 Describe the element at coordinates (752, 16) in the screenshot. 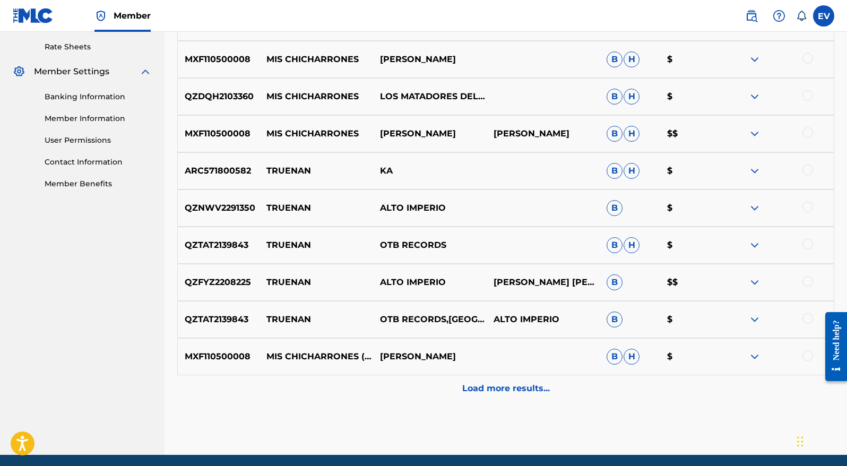

I see `img: search` at that location.